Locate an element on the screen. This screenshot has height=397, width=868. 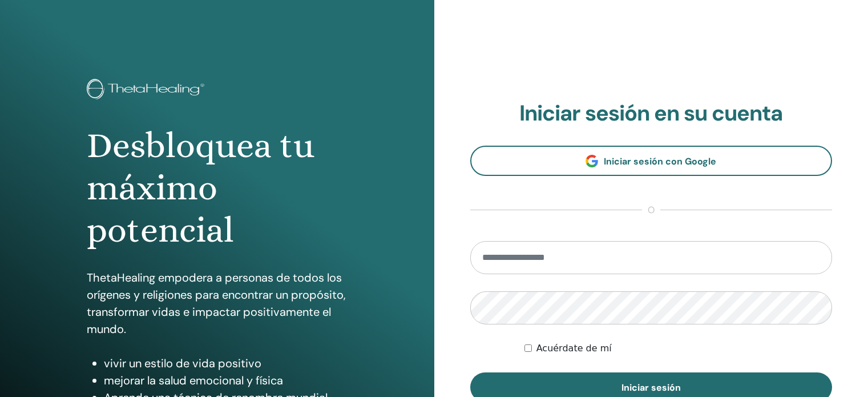
font: Iniciar sesión is located at coordinates (651, 387).